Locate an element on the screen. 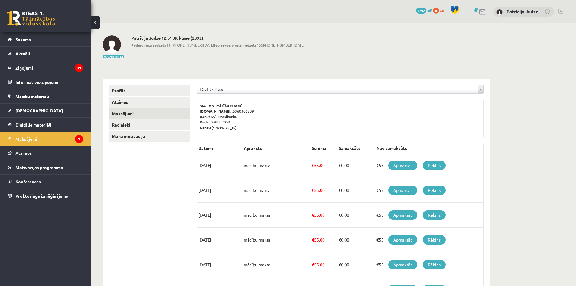 The height and width of the screenshot is (286, 576). span: Motivācijas programma is located at coordinates (39, 167).